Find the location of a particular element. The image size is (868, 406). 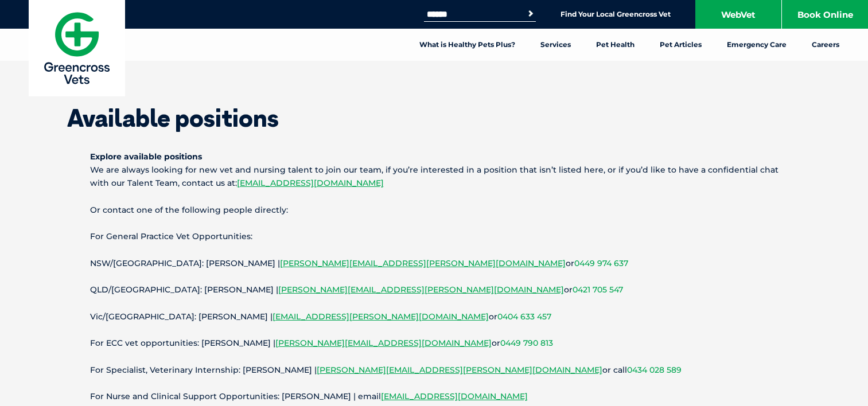

a: Pet Articles is located at coordinates (680, 45).